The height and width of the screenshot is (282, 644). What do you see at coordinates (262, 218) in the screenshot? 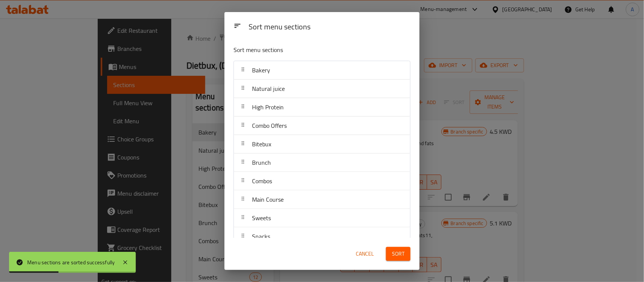
I see `span: Sweets` at bounding box center [262, 218].